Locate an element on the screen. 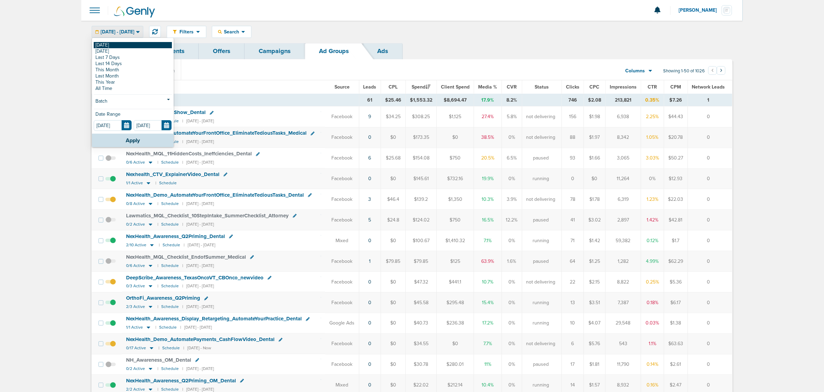 Image resolution: width=824 pixels, height=392 pixels. ul: Pagination is located at coordinates (717, 71).